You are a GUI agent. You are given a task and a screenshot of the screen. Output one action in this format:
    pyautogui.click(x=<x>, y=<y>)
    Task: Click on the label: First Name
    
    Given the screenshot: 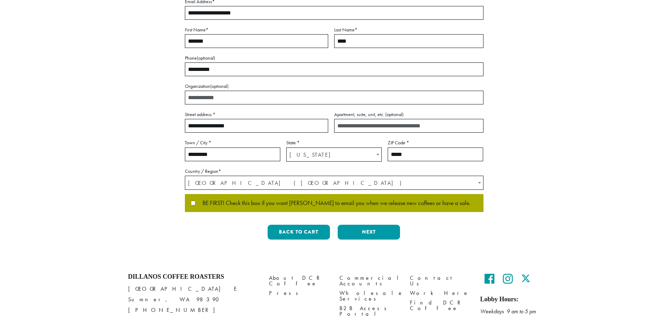 What is the action you would take?
    pyautogui.click(x=257, y=30)
    